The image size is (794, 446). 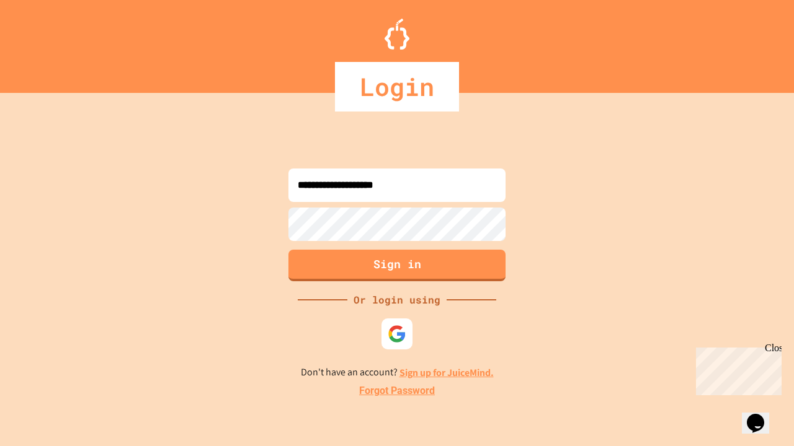 I want to click on img: Logo.svg, so click(x=397, y=34).